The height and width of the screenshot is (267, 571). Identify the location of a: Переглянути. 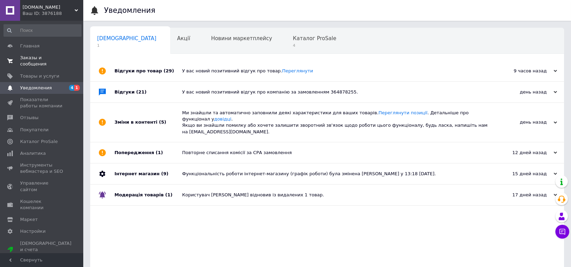
(297, 71).